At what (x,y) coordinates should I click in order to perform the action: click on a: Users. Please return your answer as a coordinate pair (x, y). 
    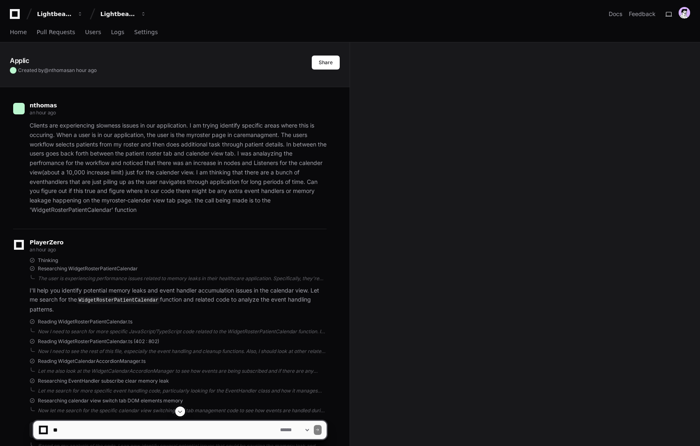
    Looking at the image, I should click on (93, 33).